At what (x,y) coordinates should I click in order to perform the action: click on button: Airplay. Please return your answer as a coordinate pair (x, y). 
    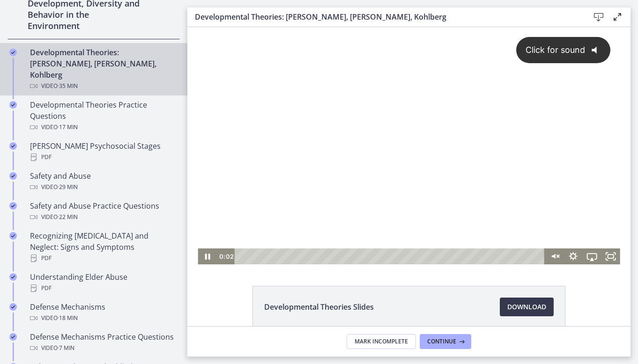
    Looking at the image, I should click on (405, 230).